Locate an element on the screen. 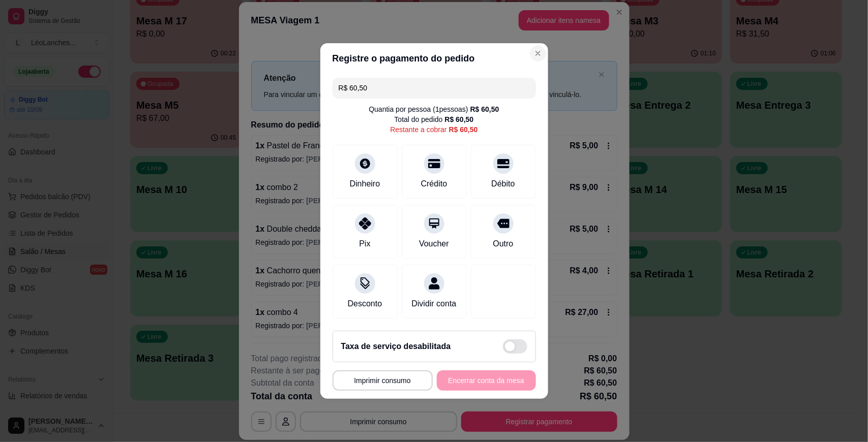  div: Desconto is located at coordinates (365, 304).